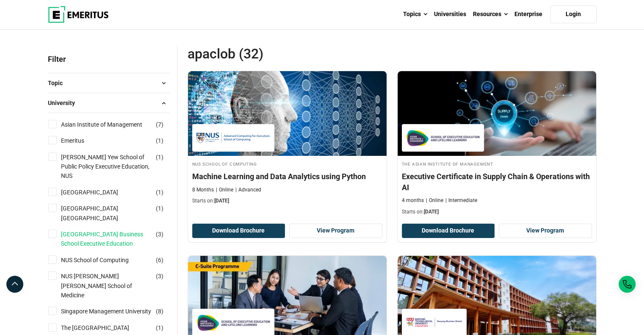 The width and height of the screenshot is (644, 335). Describe the element at coordinates (104, 260) in the screenshot. I see `a: NUS School of Computing` at that location.